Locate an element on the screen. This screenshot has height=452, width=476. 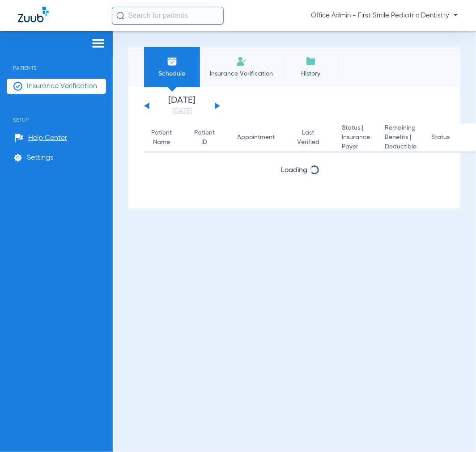
span: Insurance Payer is located at coordinates (356, 142).